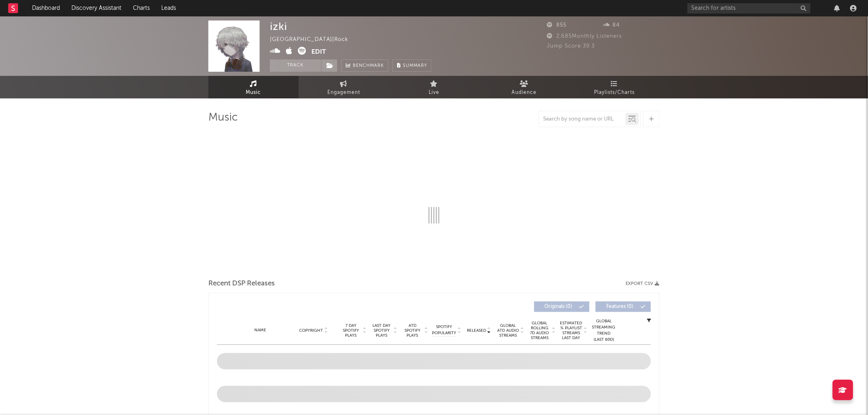  What do you see at coordinates (749, 8) in the screenshot?
I see `input: Search for artists` at bounding box center [749, 8].